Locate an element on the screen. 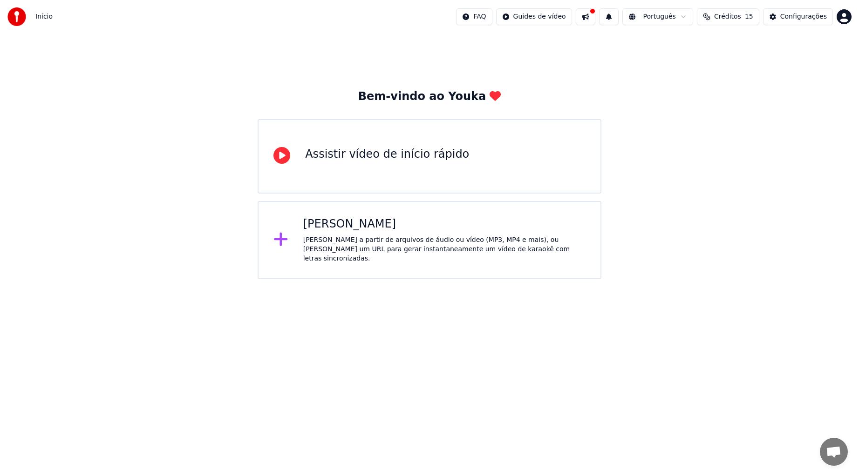  div: Bate-papo aberto is located at coordinates (834, 452).